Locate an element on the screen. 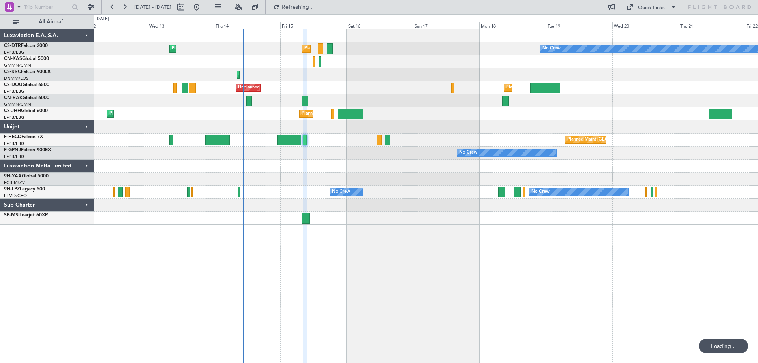  a: F-GPNJFalcon 900EX is located at coordinates (27, 150).